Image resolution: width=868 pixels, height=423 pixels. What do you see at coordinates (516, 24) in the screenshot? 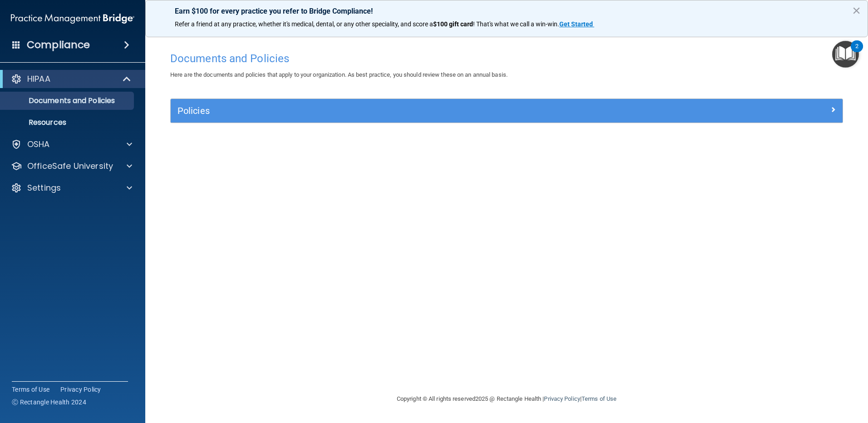
I see `span: ! That's what we call a win-win.` at bounding box center [516, 24].